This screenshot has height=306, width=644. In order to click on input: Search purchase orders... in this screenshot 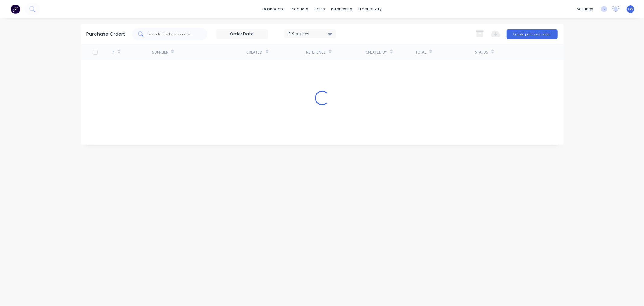, I will do `click(173, 34)`.